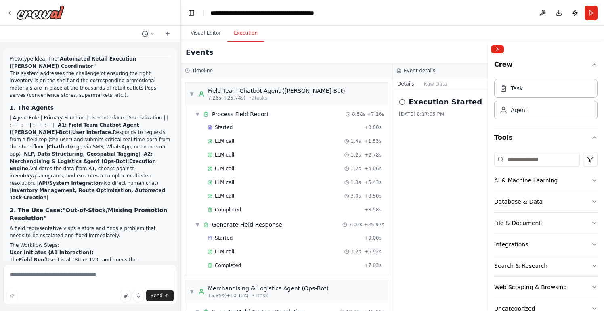 The width and height of the screenshot is (604, 311). Describe the element at coordinates (372, 252) in the screenshot. I see `span: + 6.92s` at that location.